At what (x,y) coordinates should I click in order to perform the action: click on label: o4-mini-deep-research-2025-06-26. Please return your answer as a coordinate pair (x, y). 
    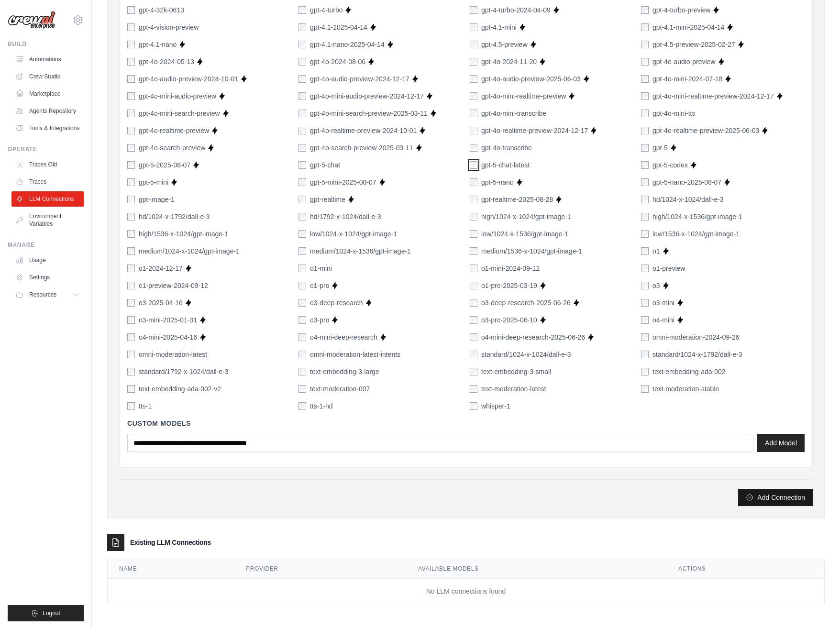
    Looking at the image, I should click on (533, 337).